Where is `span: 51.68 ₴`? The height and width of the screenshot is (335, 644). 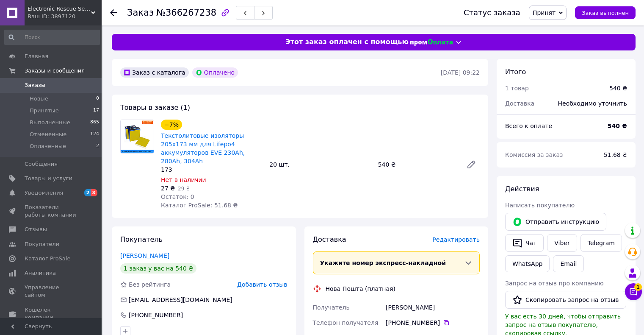
span: 51.68 ₴ is located at coordinates (616, 155).